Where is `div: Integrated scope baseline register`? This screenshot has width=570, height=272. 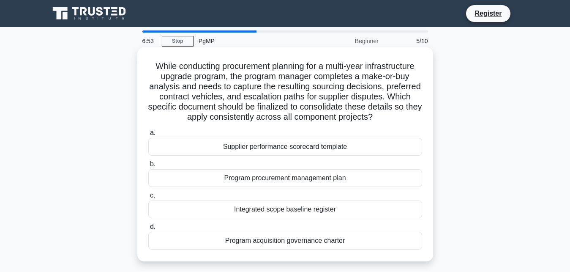
div: Integrated scope baseline register is located at coordinates (285, 209).